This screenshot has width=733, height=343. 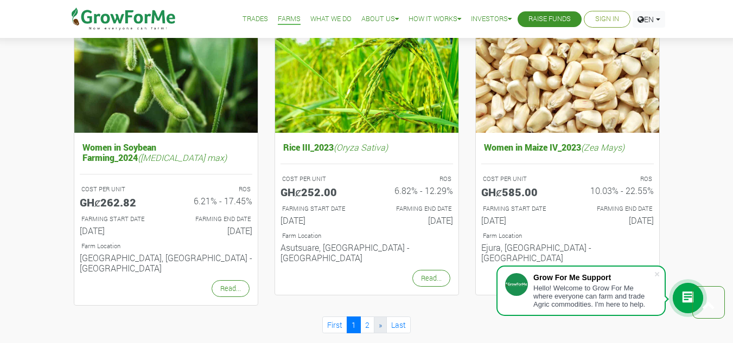 What do you see at coordinates (594, 278) in the screenshot?
I see `div: Grow For Me Support` at bounding box center [594, 278].